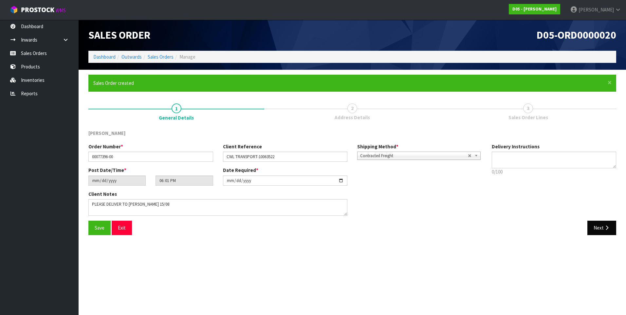  What do you see at coordinates (122, 227) in the screenshot?
I see `button: Exit` at bounding box center [122, 227].